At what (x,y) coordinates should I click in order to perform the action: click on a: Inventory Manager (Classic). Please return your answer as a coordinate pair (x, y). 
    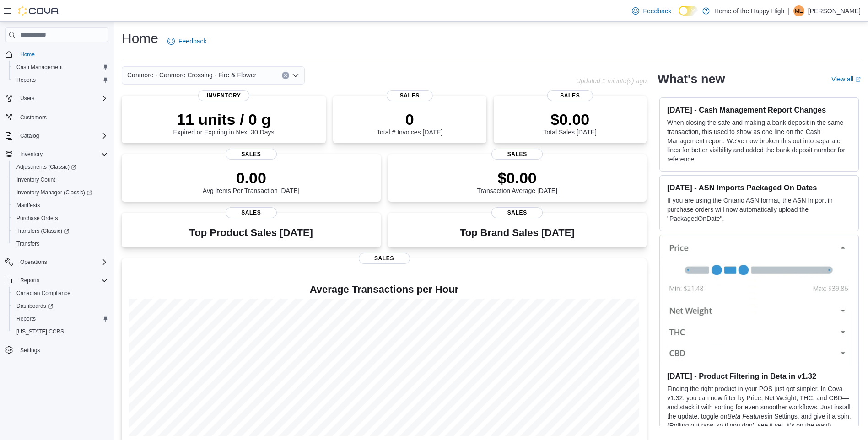
    Looking at the image, I should click on (60, 192).